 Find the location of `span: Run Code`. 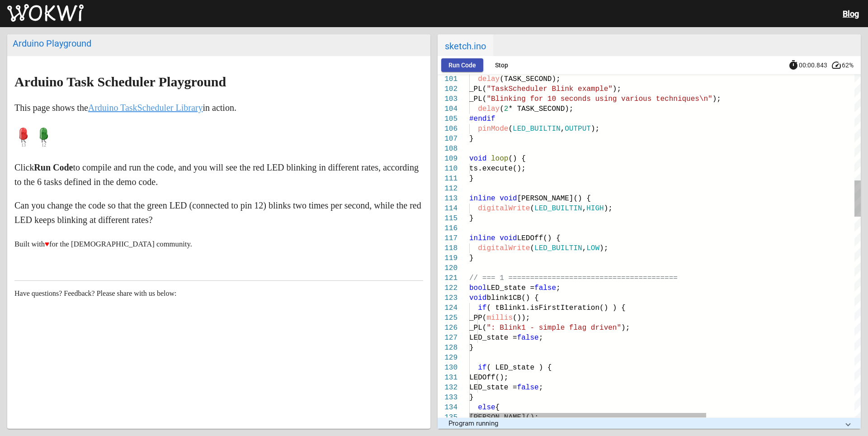

span: Run Code is located at coordinates (462, 65).